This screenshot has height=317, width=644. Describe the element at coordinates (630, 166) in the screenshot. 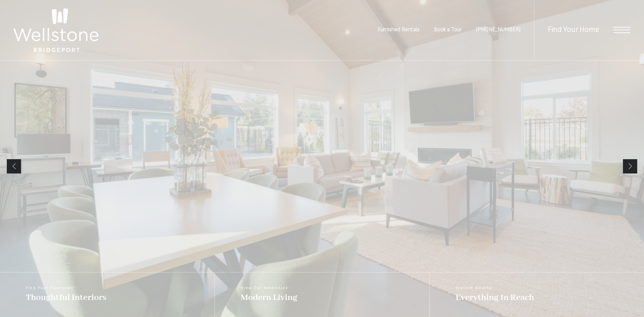

I see `a: Next` at that location.